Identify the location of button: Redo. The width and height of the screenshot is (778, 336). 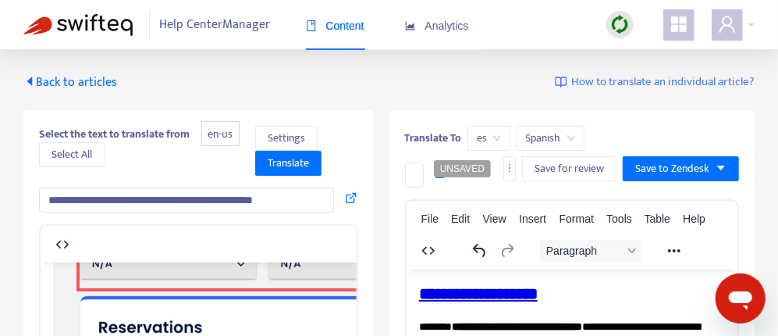
(507, 251).